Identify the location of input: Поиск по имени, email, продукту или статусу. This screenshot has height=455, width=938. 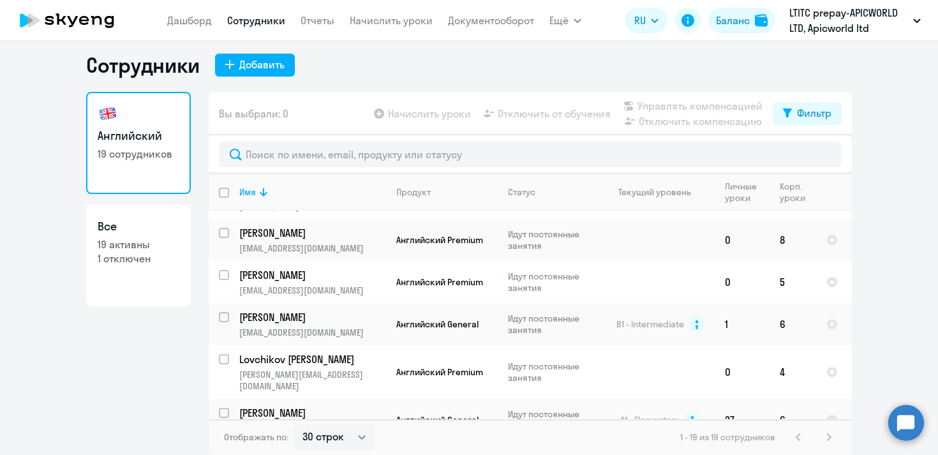
(530, 154).